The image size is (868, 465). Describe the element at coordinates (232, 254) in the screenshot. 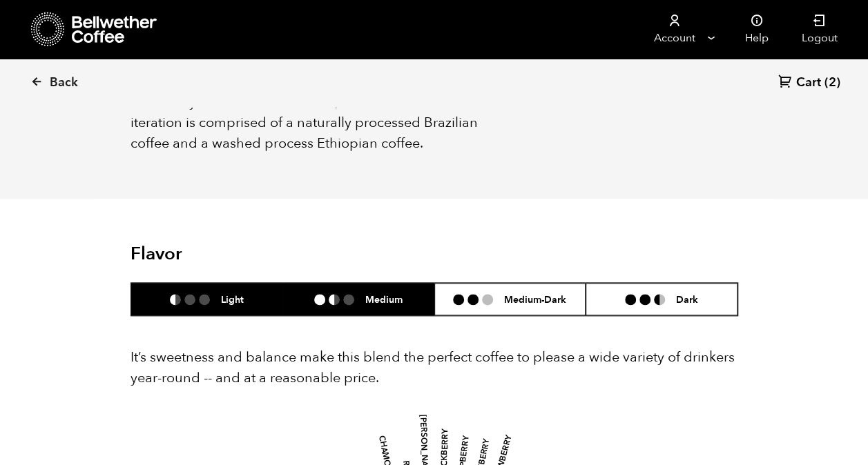

I see `h2: Flavor` at that location.